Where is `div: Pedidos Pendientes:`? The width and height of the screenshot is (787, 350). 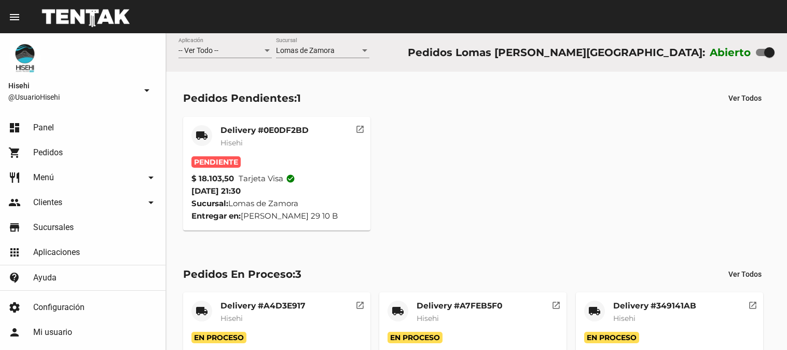 div: Pedidos Pendientes: is located at coordinates (242, 98).